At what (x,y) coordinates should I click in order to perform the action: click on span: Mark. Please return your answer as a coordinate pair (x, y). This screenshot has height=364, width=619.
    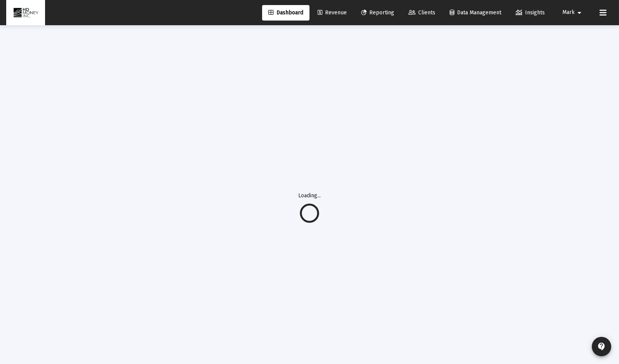
    Looking at the image, I should click on (569, 12).